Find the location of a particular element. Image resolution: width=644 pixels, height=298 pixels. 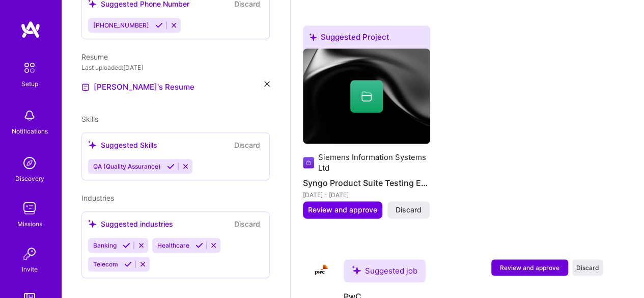

div: Suggested Skills is located at coordinates (122, 145).